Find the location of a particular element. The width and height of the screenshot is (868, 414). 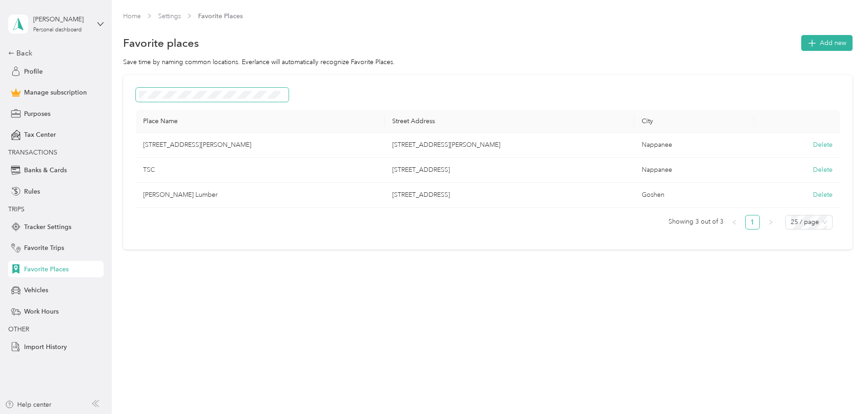

th: City is located at coordinates (694, 121).